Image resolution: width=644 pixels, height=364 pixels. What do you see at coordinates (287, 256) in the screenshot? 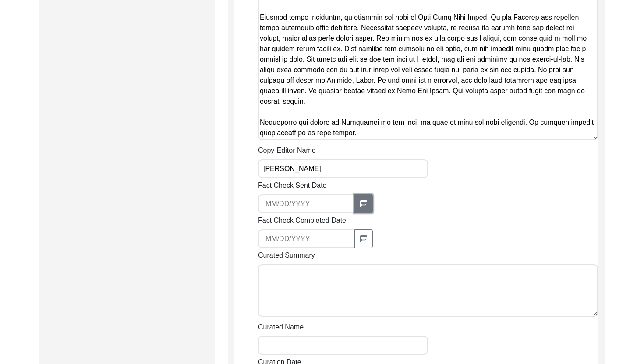
I see `label: Curated Summary` at bounding box center [287, 256].